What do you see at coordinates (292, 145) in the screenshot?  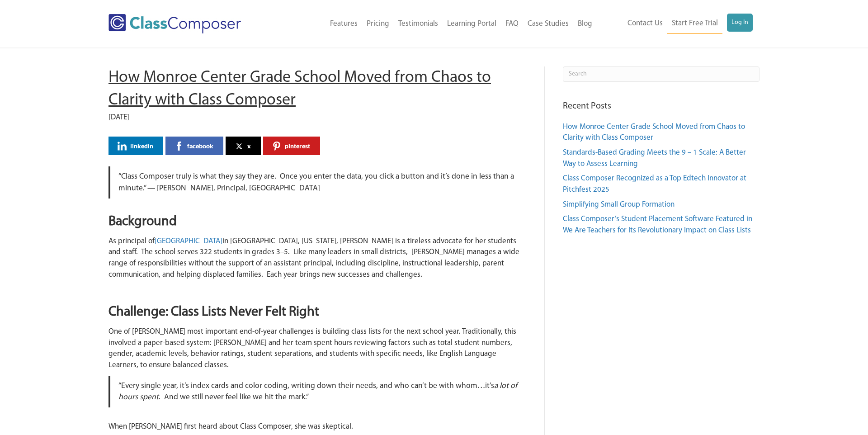 I see `a: pinterest` at bounding box center [292, 145].